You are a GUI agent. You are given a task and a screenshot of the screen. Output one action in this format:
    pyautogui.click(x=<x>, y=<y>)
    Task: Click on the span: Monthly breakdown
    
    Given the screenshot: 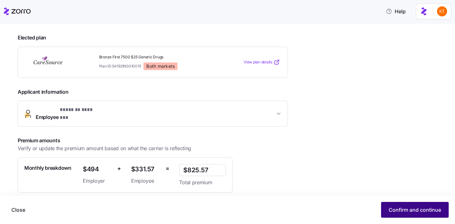 What is the action you would take?
    pyautogui.click(x=48, y=168)
    